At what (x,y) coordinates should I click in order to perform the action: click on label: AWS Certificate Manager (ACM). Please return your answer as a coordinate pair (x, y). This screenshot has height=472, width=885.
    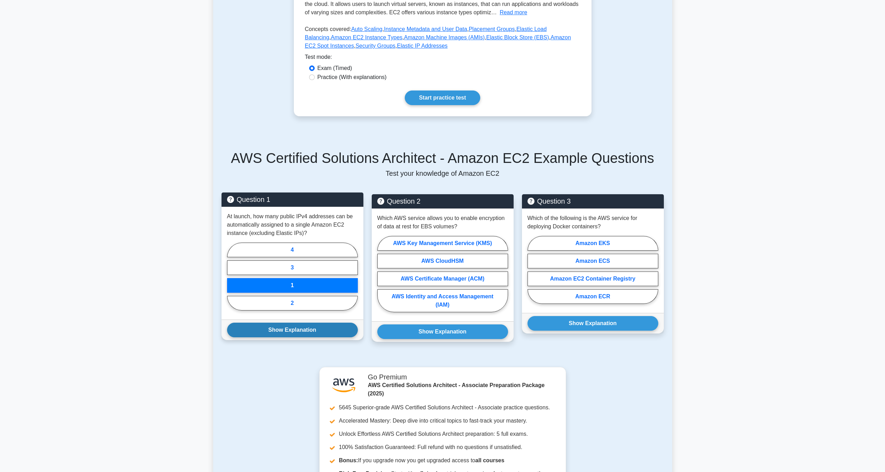
    Looking at the image, I should click on (443, 279).